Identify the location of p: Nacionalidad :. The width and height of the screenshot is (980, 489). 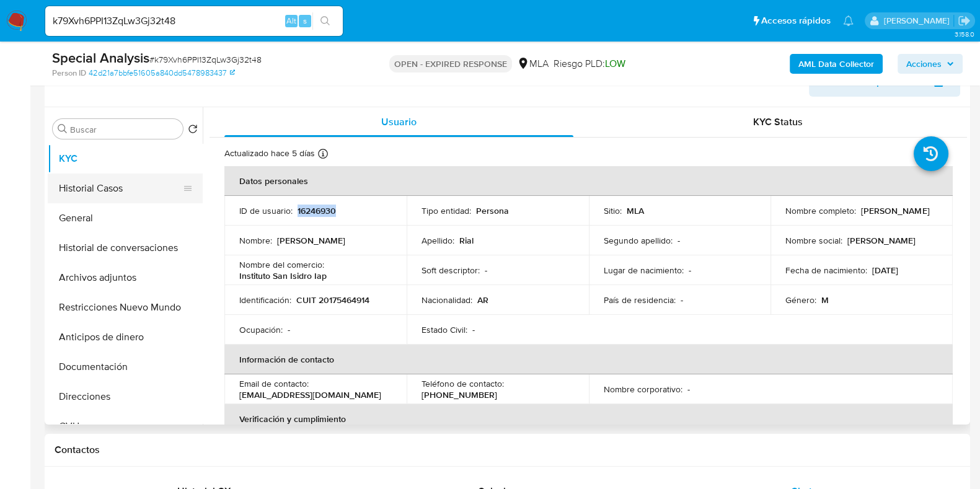
(447, 300).